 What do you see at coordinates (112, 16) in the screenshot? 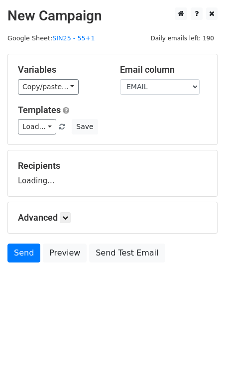
I see `h2: New Campaign` at bounding box center [112, 16].